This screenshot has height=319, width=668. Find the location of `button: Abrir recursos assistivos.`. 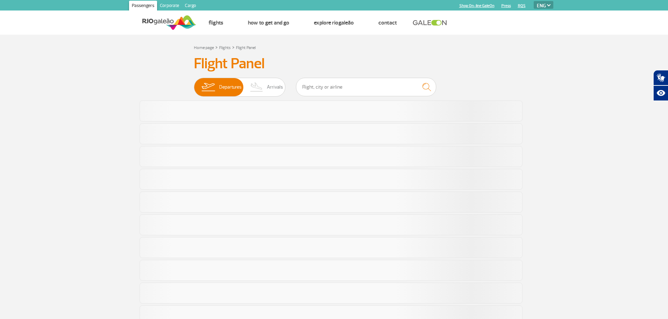

button: Abrir recursos assistivos. is located at coordinates (661, 93).